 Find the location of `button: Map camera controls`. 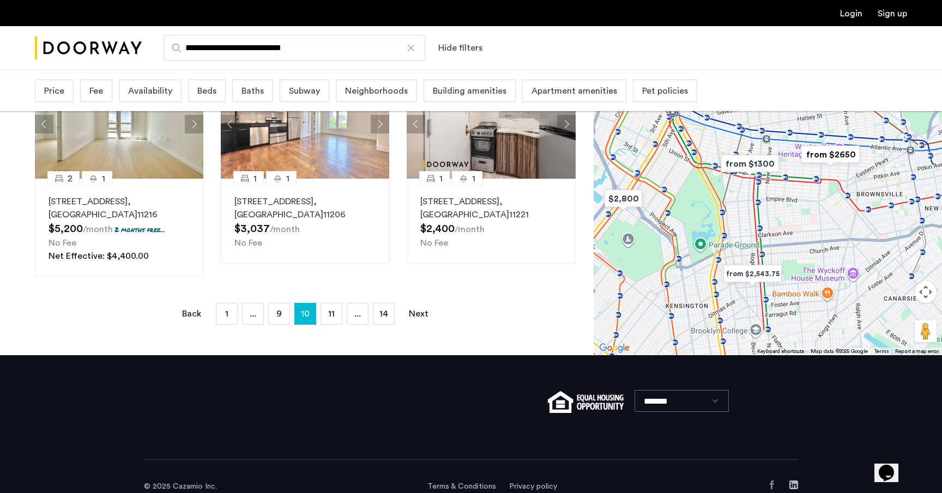

button: Map camera controls is located at coordinates (925, 292).